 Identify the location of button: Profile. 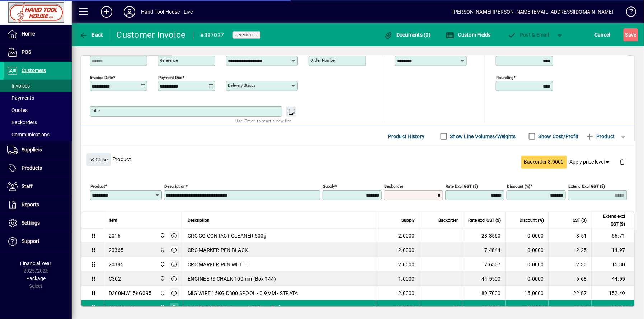
(129, 12).